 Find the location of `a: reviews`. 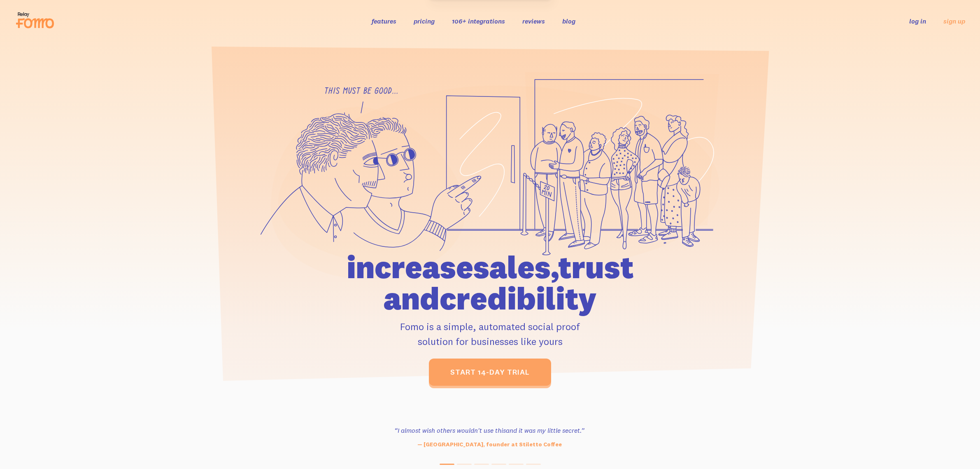

a: reviews is located at coordinates (534, 21).